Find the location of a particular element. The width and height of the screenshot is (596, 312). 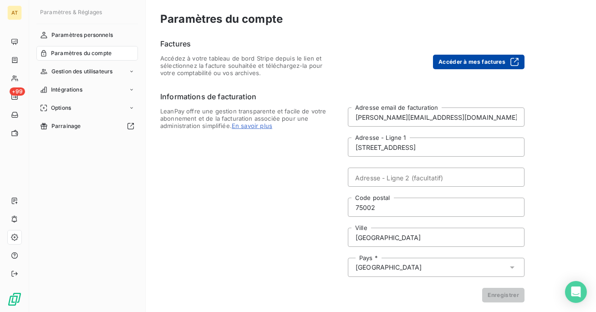

span: Paramètres & Réglages is located at coordinates (71, 12).